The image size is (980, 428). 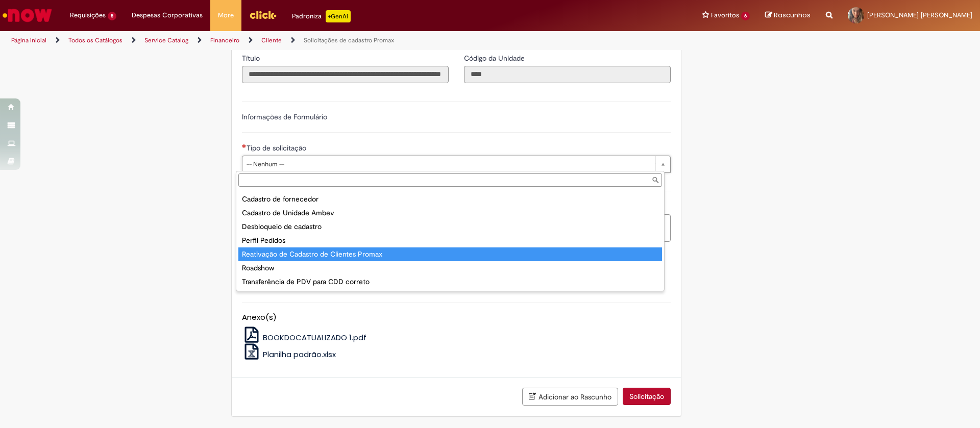 I want to click on div: Reativação de Cadastro de Clientes Promax, so click(x=450, y=254).